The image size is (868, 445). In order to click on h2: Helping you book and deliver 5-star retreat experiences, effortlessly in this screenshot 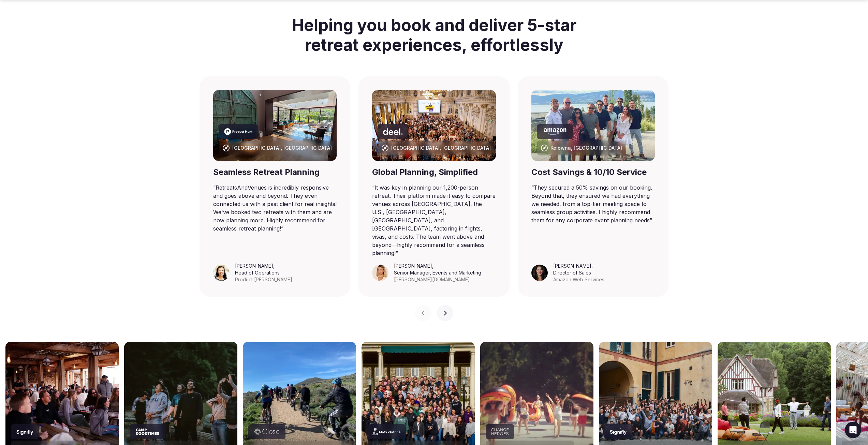, I will do `click(434, 35)`.